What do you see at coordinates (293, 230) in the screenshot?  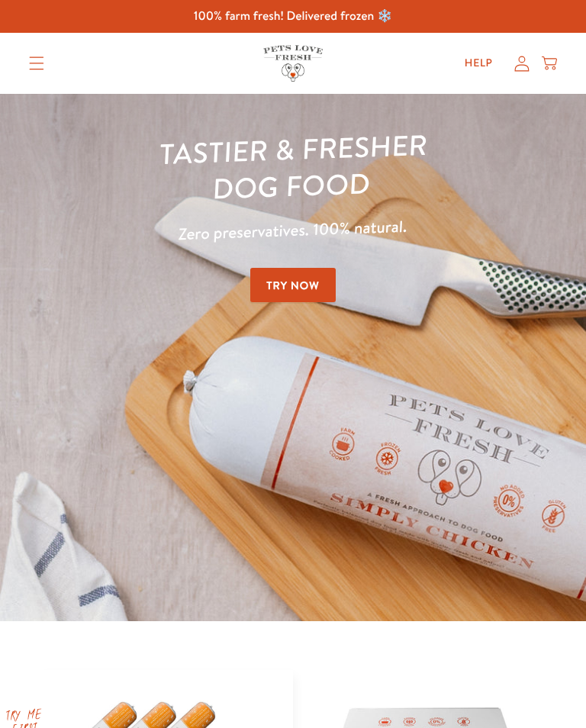 I see `p: Zero preservatives. 100% natural.` at bounding box center [293, 230].